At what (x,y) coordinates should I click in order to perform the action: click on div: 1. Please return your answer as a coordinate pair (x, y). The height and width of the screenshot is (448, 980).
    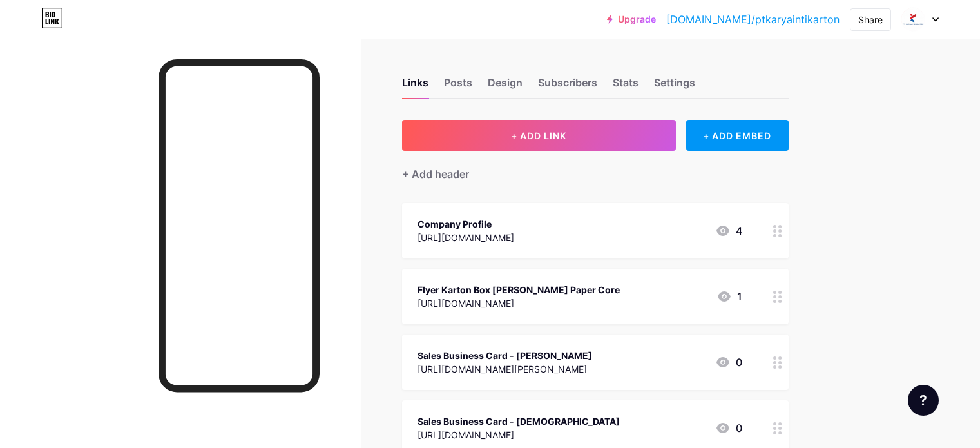
    Looking at the image, I should click on (729, 296).